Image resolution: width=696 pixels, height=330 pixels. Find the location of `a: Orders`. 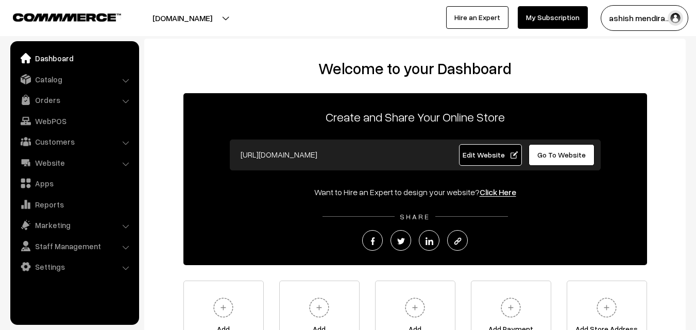

a: Orders is located at coordinates (74, 100).